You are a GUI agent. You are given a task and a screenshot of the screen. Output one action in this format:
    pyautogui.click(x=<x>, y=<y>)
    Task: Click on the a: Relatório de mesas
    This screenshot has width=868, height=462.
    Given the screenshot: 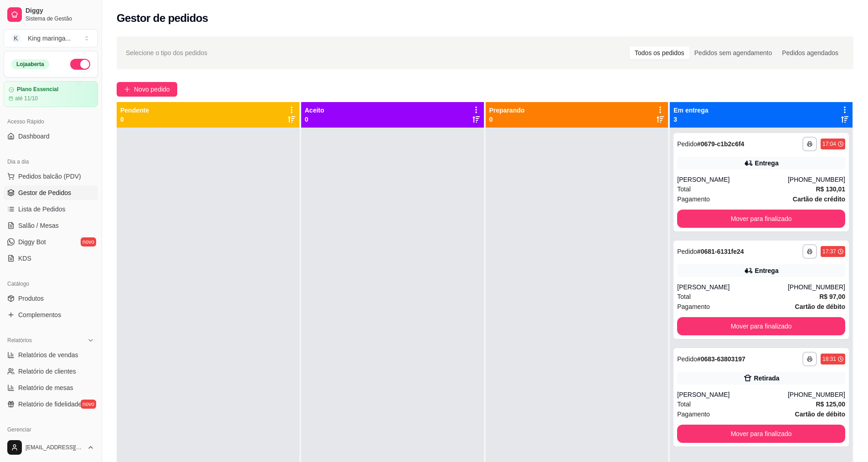 What is the action you would take?
    pyautogui.click(x=51, y=388)
    